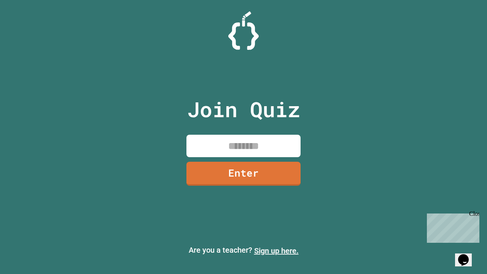 The height and width of the screenshot is (274, 487). What do you see at coordinates (244, 250) in the screenshot?
I see `p: Are you a teacher?` at bounding box center [244, 250].